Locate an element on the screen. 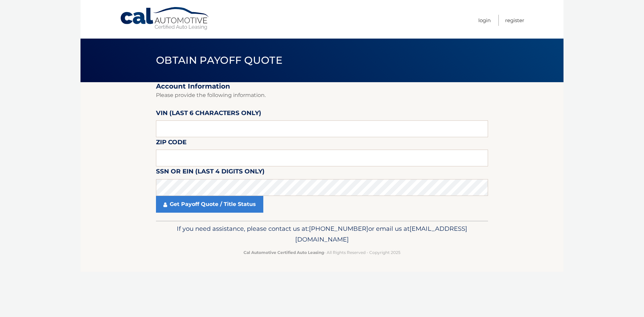 The image size is (644, 317). strong: Cal Automotive Certified Auto Leasing is located at coordinates (283, 252).